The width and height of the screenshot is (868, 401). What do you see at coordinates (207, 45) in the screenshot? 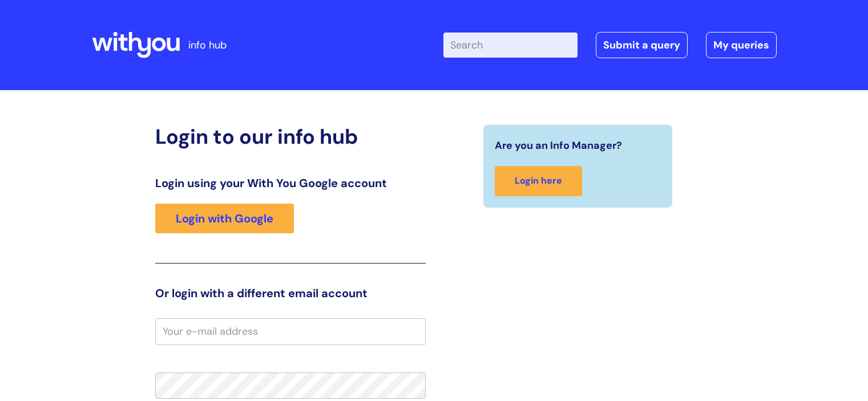
I see `p: info hub` at bounding box center [207, 45].